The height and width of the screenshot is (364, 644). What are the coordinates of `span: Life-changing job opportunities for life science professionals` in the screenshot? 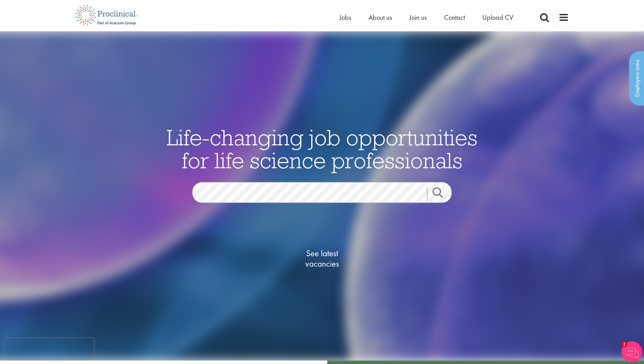 It's located at (322, 148).